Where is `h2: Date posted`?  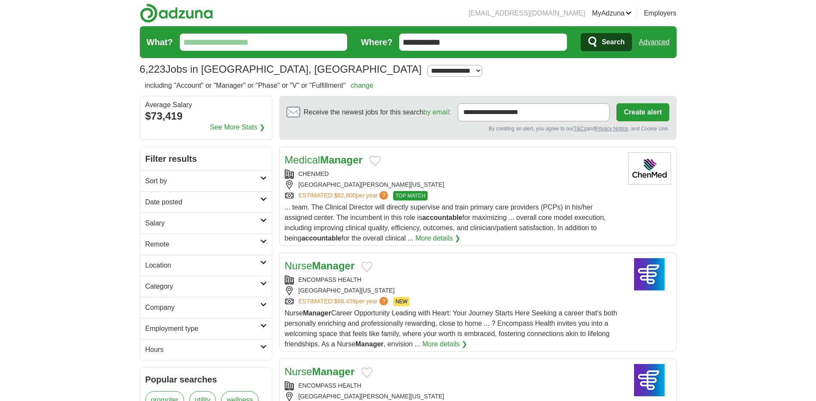
h2: Date posted is located at coordinates (203, 202).